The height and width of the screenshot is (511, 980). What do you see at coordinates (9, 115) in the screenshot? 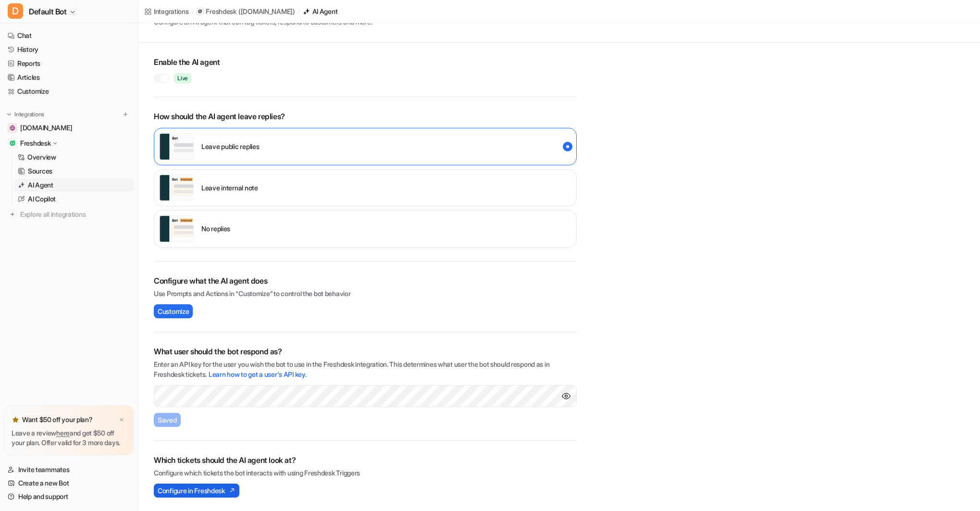
I see `img: expand menu` at bounding box center [9, 115].